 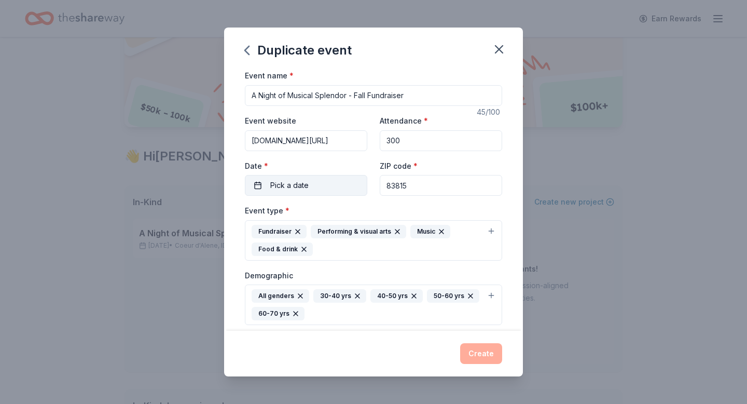 I want to click on div: Performing & visual arts, so click(x=358, y=231).